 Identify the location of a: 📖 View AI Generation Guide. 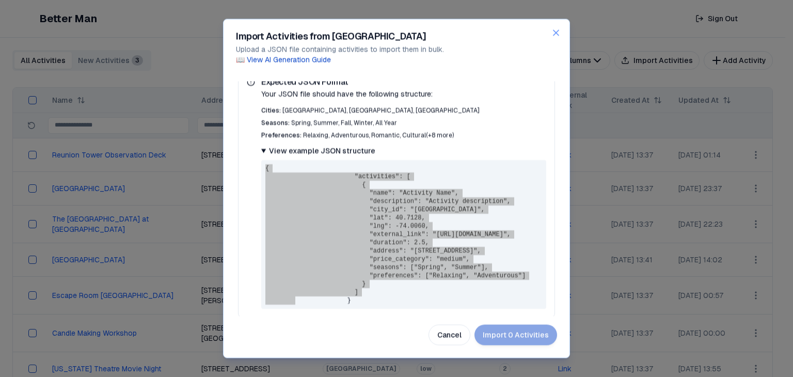
(284, 60).